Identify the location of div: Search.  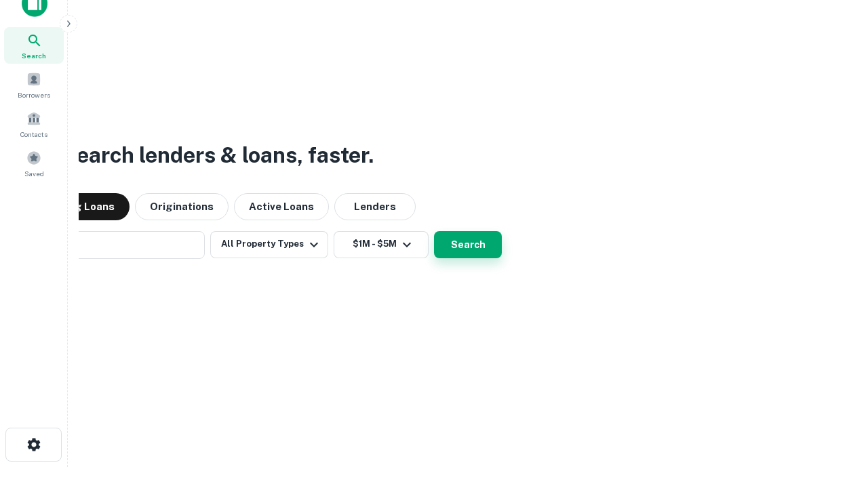
(34, 46).